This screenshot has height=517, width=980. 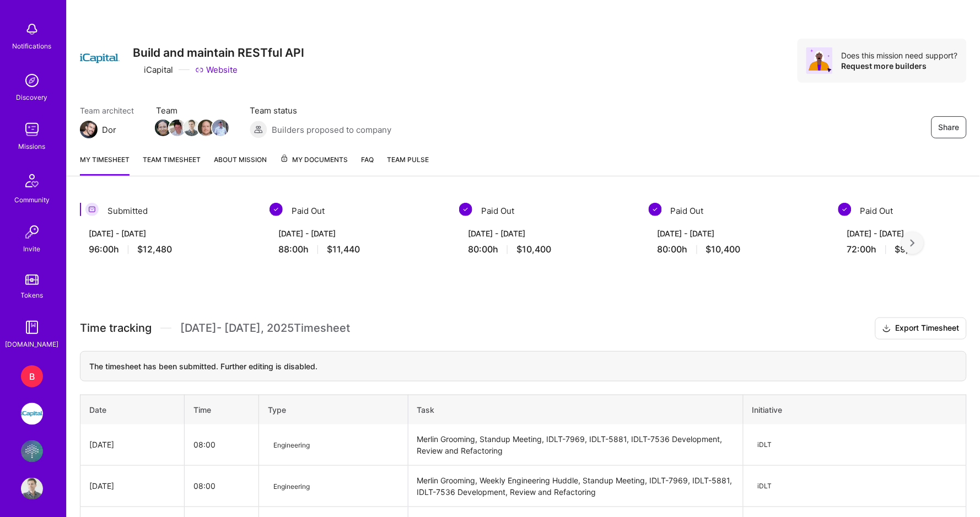 What do you see at coordinates (32, 376) in the screenshot?
I see `div: B` at bounding box center [32, 376].